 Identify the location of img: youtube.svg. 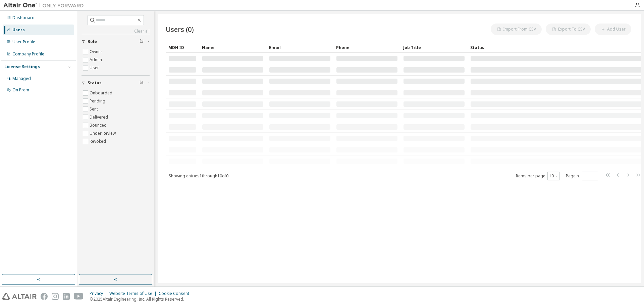
(78, 296).